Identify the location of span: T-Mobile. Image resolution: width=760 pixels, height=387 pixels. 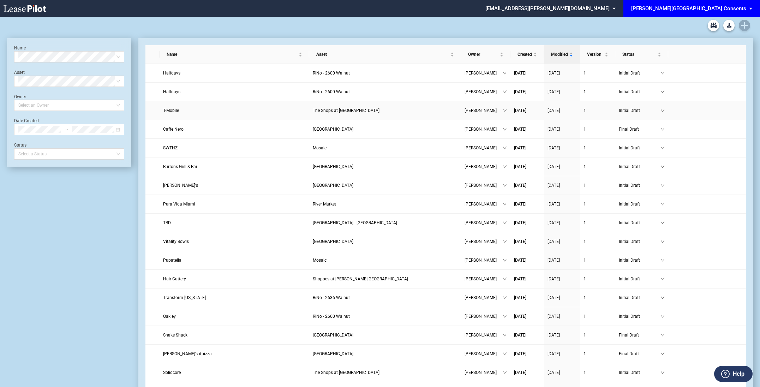
(171, 110).